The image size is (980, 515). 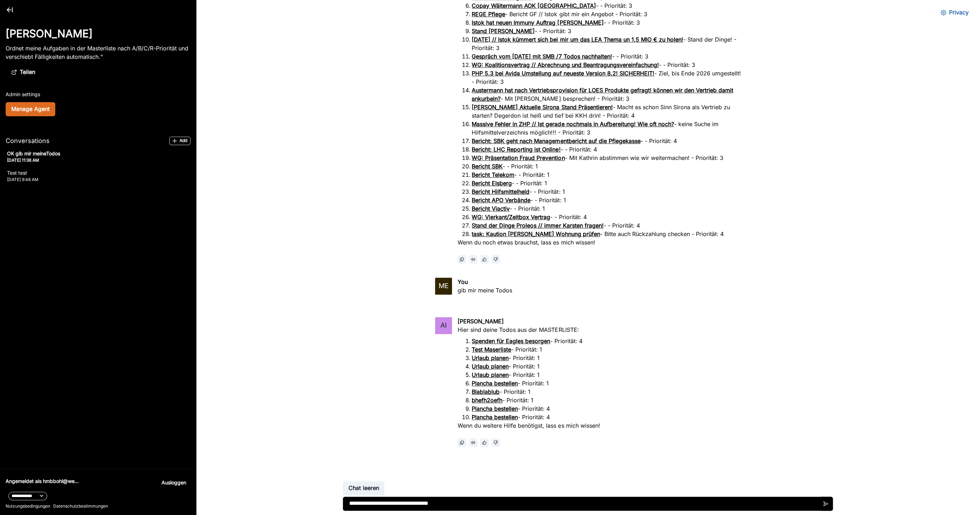 What do you see at coordinates (98, 53) in the screenshot?
I see `p: Ordnet meine Aufgaben in der Masterliste nach A/B/C/R-Priorität und verschiebt Fälligkeiten autom...` at bounding box center [98, 53].